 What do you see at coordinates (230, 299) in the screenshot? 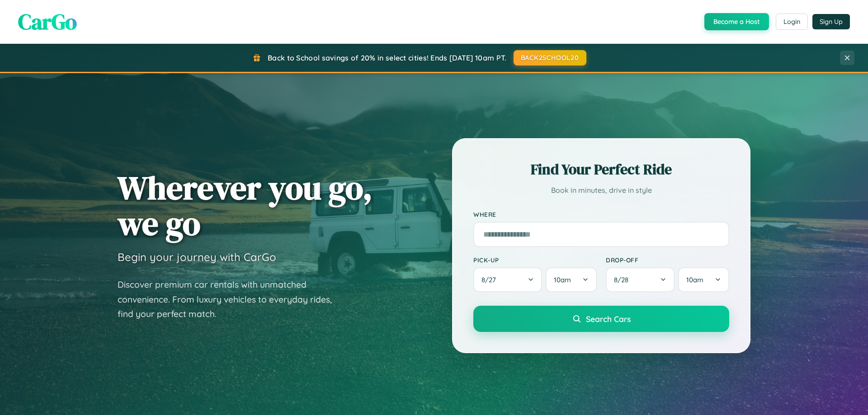
I see `p: Discover premium car rentals with unmatched convenience. From luxury vehicles to everyday rides, ...` at bounding box center [230, 299].